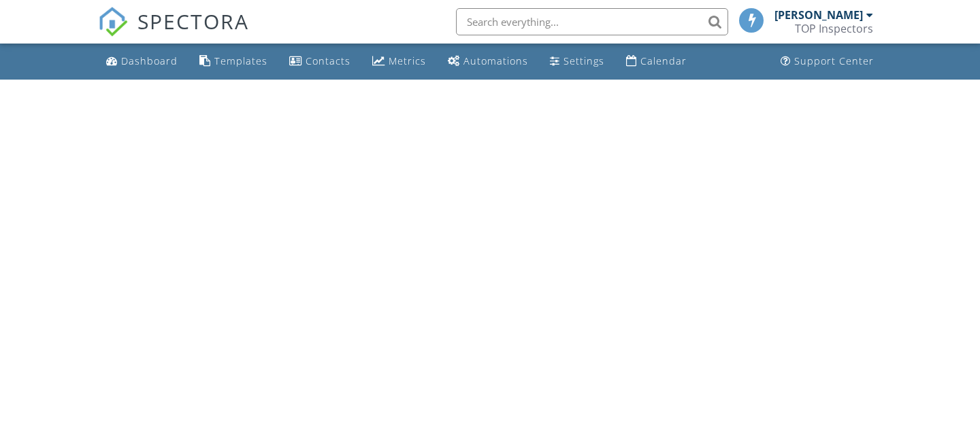  Describe the element at coordinates (834, 28) in the screenshot. I see `div: TOP Inspectors` at that location.